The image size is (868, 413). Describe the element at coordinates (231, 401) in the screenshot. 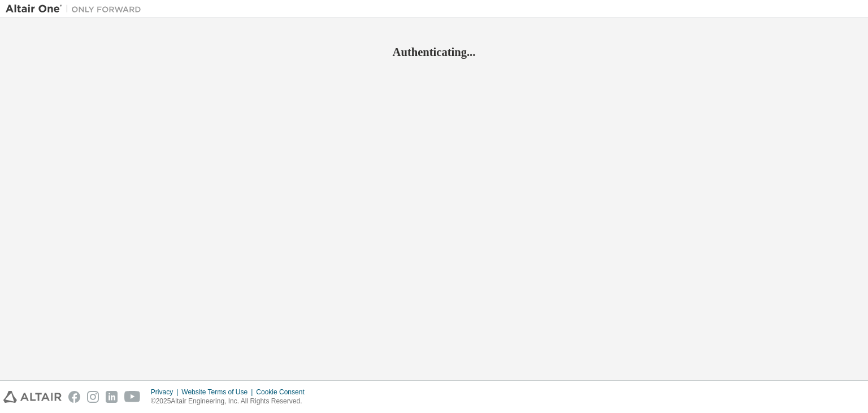

I see `p: © 2025 Altair Engineering, Inc. All Rights Reserved.` at that location.